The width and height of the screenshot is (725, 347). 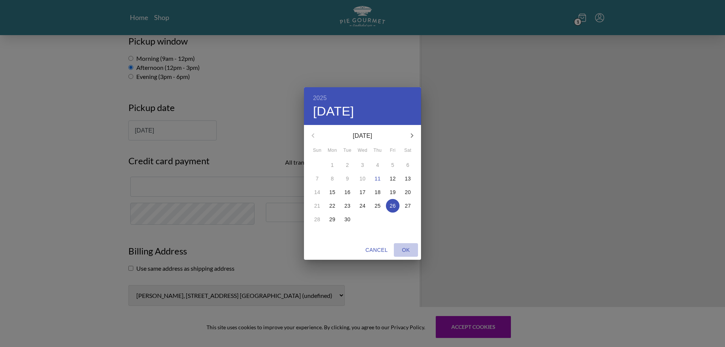 I want to click on span: Sun, so click(x=317, y=151).